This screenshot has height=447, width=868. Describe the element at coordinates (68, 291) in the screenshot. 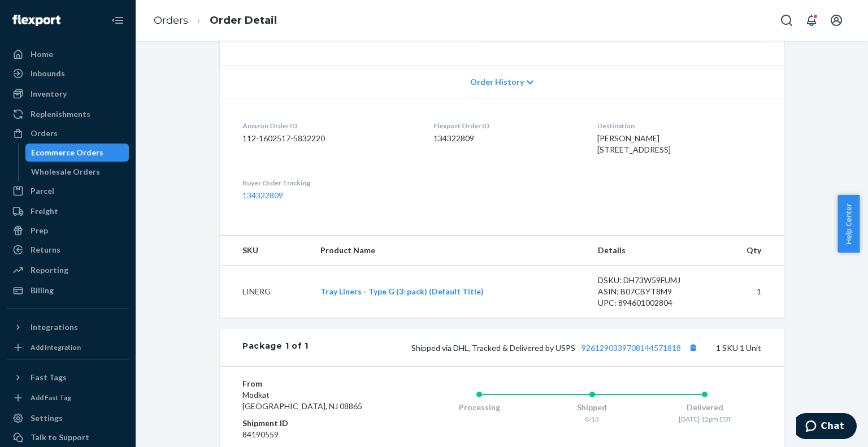

I see `a: Billing` at that location.